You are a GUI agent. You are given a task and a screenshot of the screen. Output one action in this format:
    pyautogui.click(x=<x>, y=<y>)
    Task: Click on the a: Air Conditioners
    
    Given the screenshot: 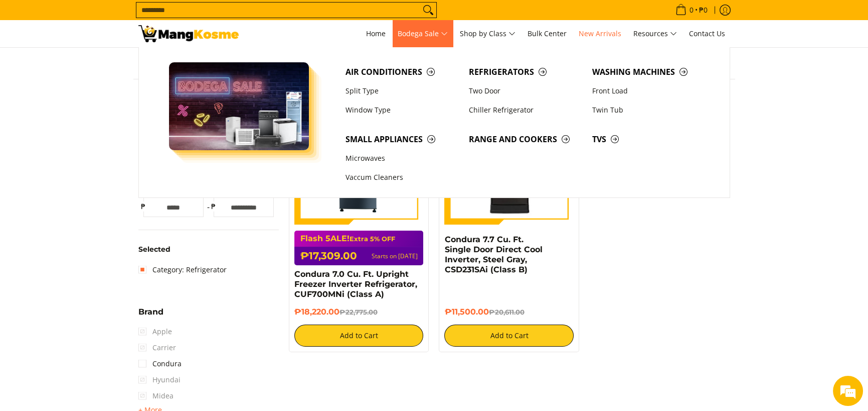 What is the action you would take?
    pyautogui.click(x=402, y=72)
    